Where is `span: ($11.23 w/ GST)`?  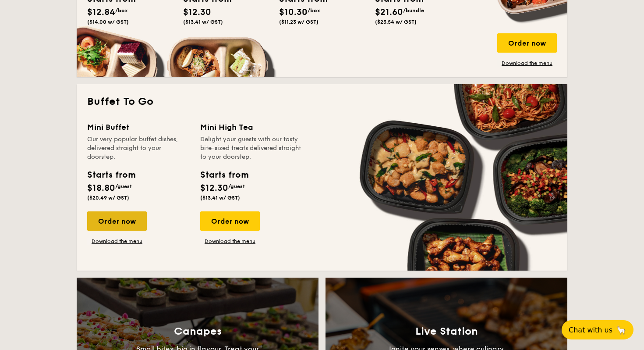
span: ($11.23 w/ GST) is located at coordinates (298, 22).